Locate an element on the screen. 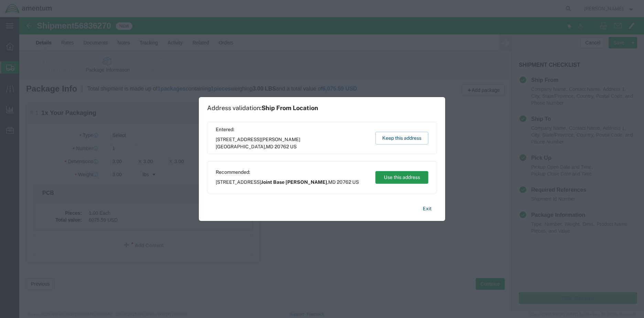  button: Exit is located at coordinates (427, 209).